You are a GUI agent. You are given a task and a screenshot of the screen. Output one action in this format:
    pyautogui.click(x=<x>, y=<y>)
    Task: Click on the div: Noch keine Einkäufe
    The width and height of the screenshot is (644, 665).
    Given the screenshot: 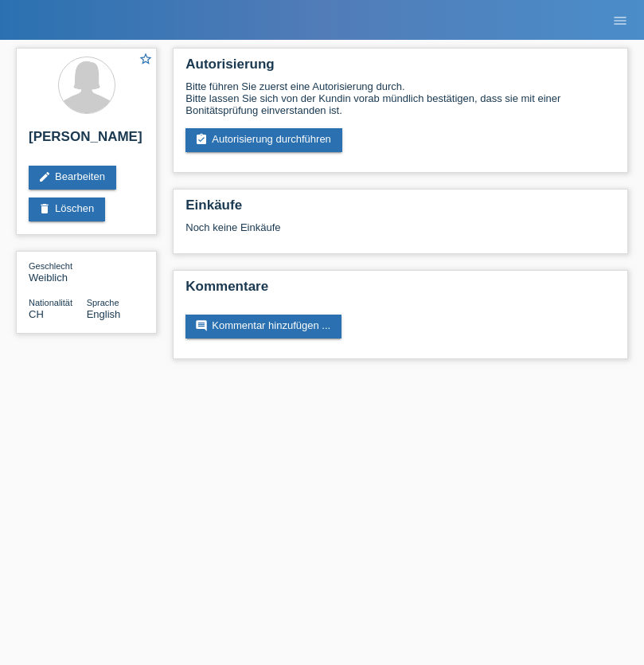 What is the action you would take?
    pyautogui.click(x=400, y=234)
    